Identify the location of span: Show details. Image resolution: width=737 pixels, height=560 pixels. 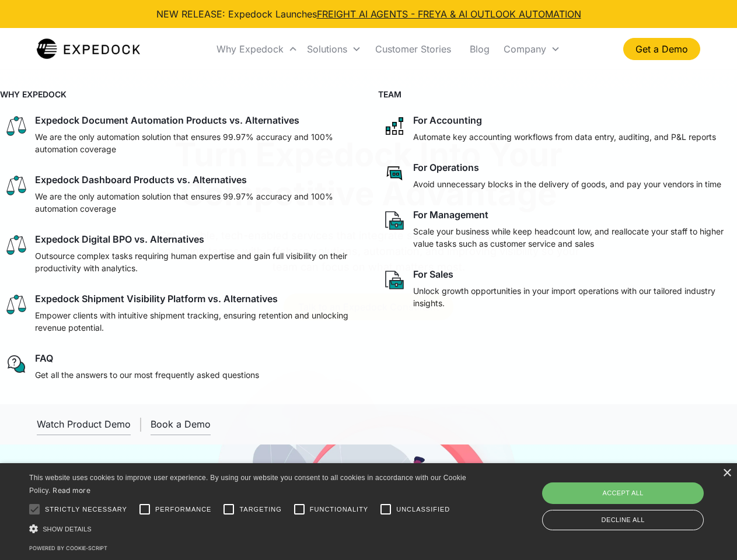
(67, 529).